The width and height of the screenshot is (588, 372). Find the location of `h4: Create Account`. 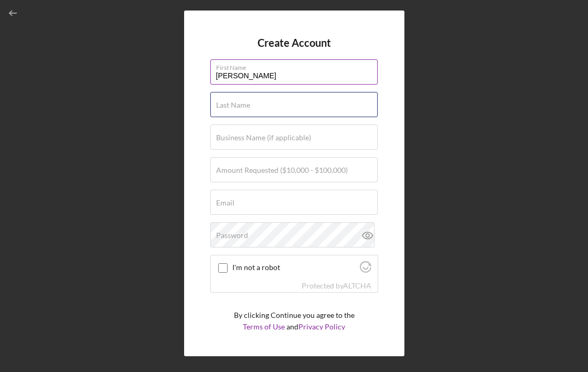

h4: Create Account is located at coordinates (294, 43).